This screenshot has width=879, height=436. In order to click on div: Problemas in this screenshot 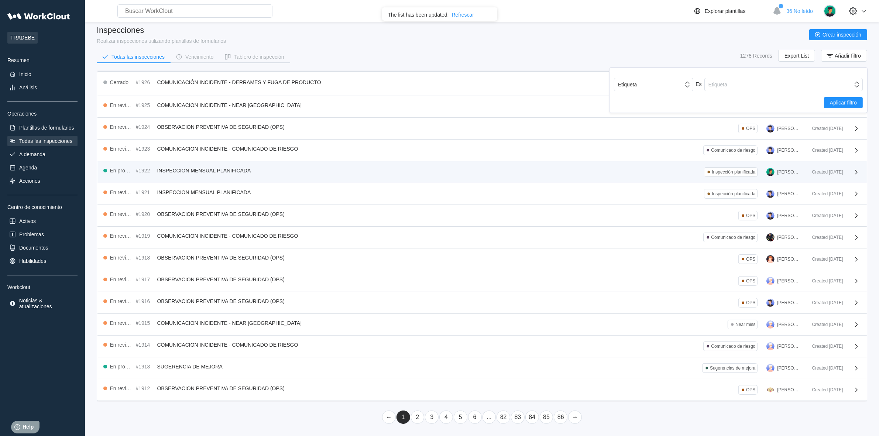, I will do `click(31, 234)`.